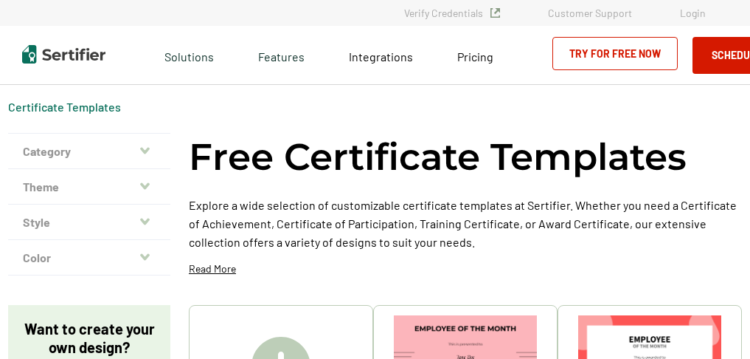  I want to click on img: Sertifier | Digital Credentialing Platform, so click(63, 54).